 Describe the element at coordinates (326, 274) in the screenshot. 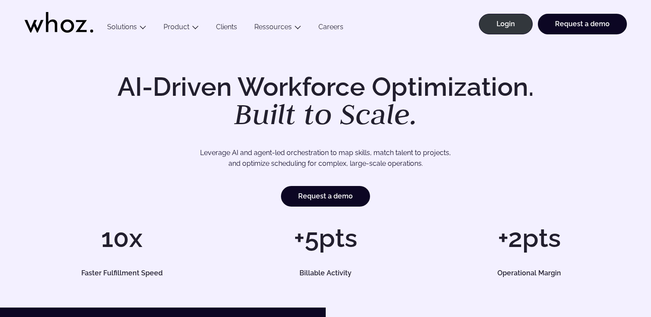

I see `h5: Billable Activity` at that location.